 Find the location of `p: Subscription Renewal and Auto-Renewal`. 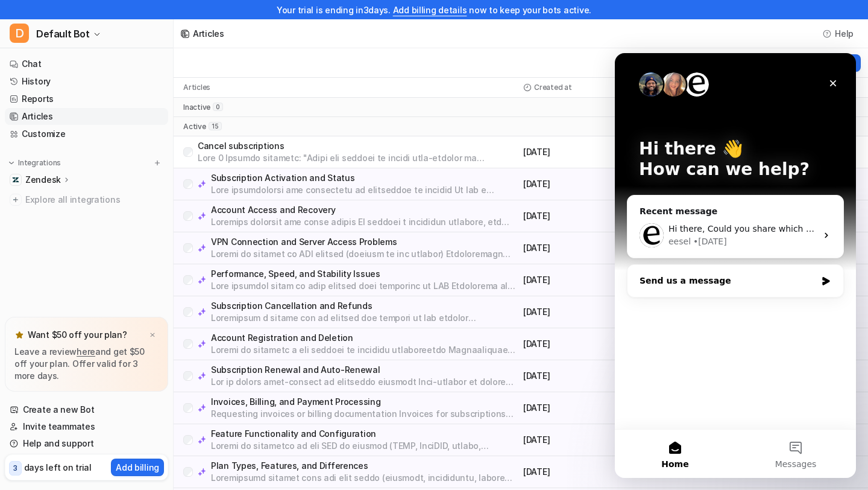

p: Subscription Renewal and Auto-Renewal is located at coordinates (365, 370).